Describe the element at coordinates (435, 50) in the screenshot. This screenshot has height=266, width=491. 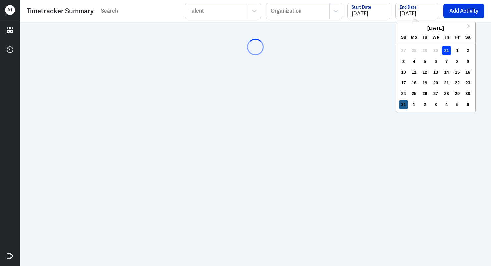
I see `div: Not available Wednesday, July 30th, 2025` at that location.